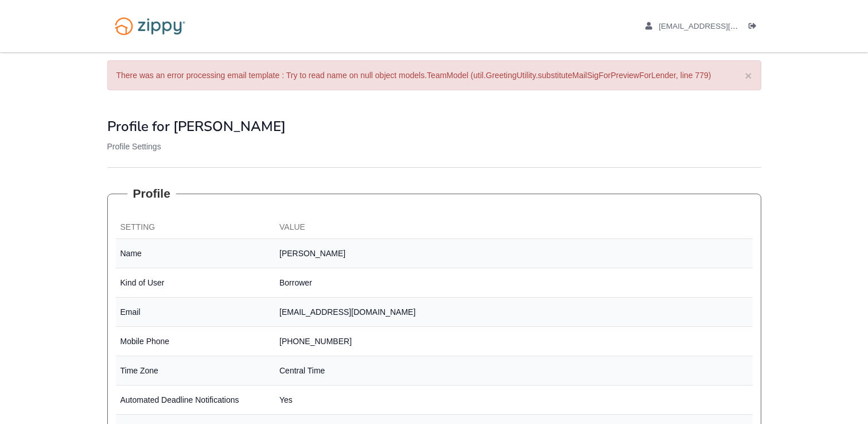 The height and width of the screenshot is (424, 868). Describe the element at coordinates (434, 75) in the screenshot. I see `div: There was an error processing email template : Try to read name on null object models.TeamModel (...` at that location.